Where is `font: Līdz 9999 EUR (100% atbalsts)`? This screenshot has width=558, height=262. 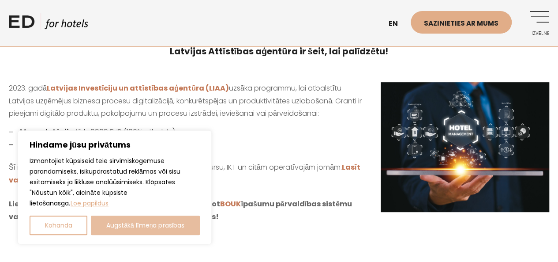 font: Līdz 9999 EUR (100% atbalsts) is located at coordinates (125, 132).